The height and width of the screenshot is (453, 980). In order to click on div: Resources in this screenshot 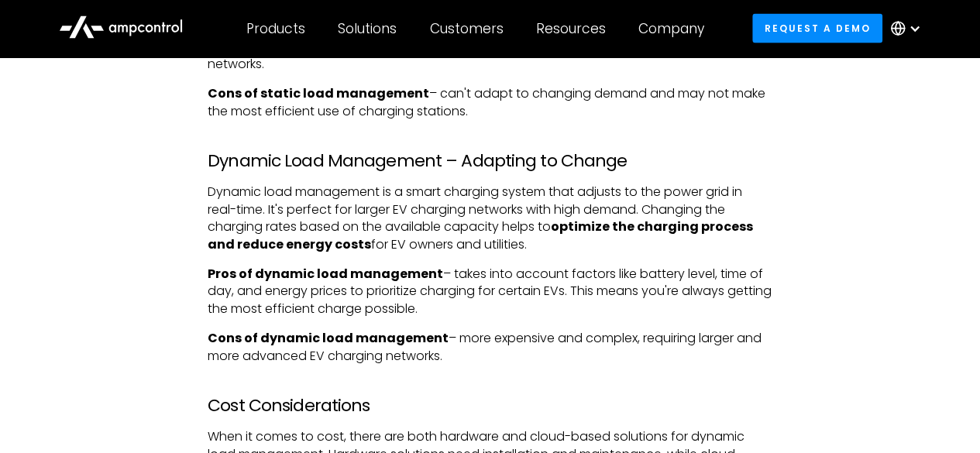, I will do `click(571, 29)`.